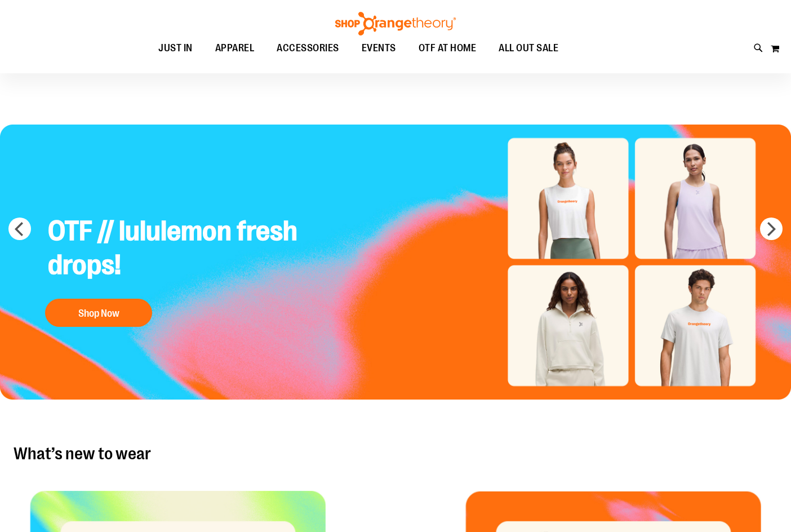  What do you see at coordinates (447, 48) in the screenshot?
I see `span: OTF AT HOME` at bounding box center [447, 48].